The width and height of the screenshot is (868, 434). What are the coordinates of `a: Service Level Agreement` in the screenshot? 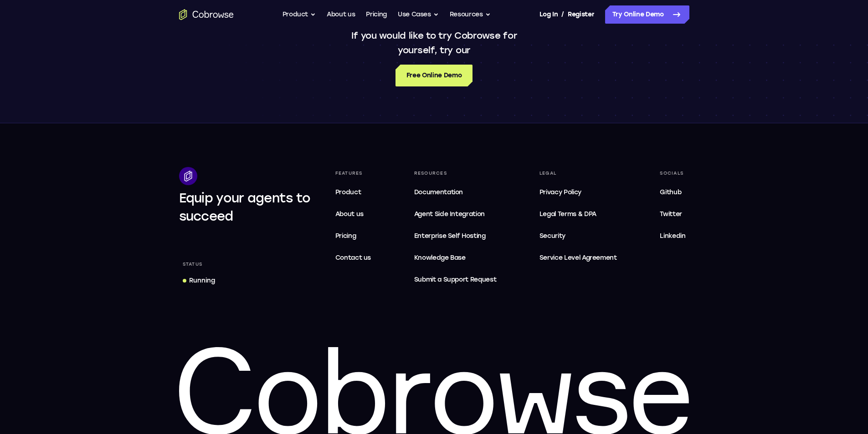 It's located at (578, 258).